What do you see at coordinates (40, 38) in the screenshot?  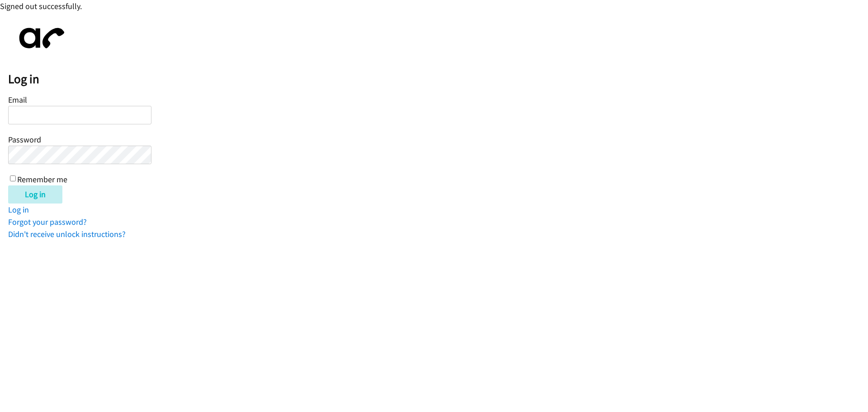 I see `img: aphone-8a226864a2ddd6a5e75d1ebefc011f4aa8f32683c2d82f3fb0802fe031f96514.svg` at bounding box center [40, 38].